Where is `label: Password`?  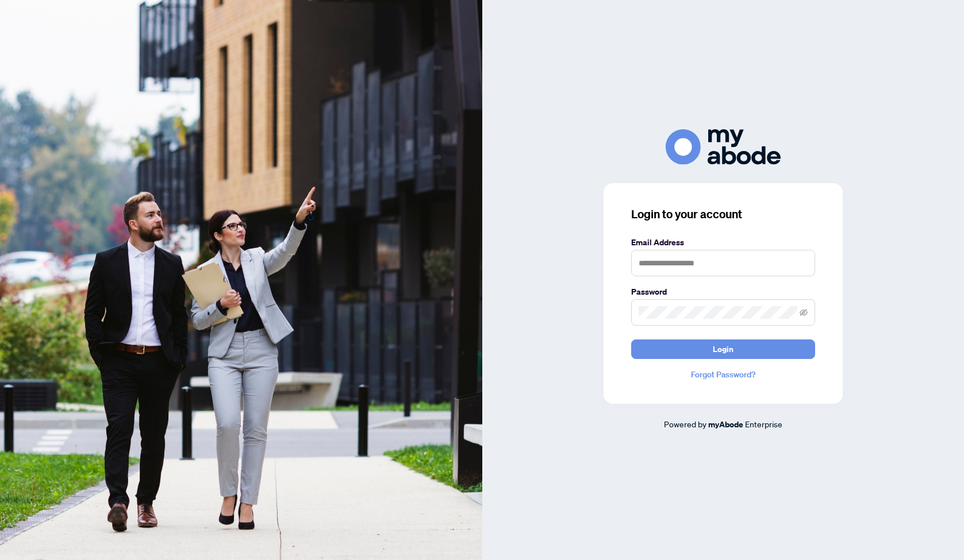 label: Password is located at coordinates (723, 292).